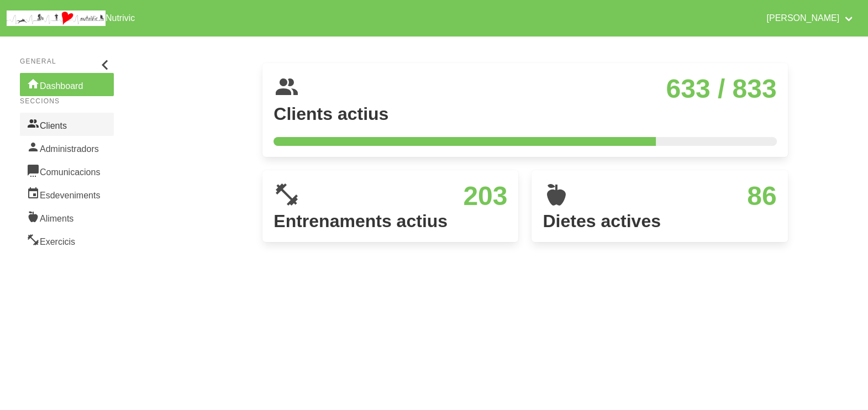 This screenshot has height=410, width=868. Describe the element at coordinates (525, 114) in the screenshot. I see `h4: Clients actius` at that location.